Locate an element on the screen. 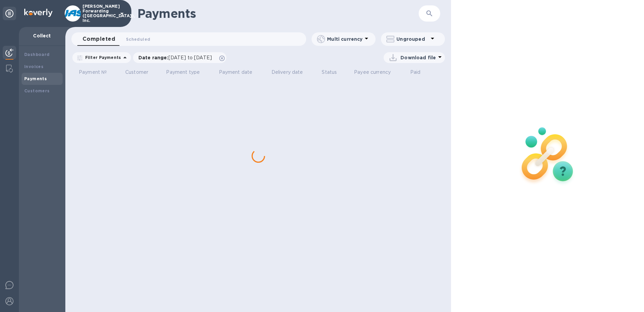 This screenshot has width=644, height=312. p: Ungrouped is located at coordinates (413, 39).